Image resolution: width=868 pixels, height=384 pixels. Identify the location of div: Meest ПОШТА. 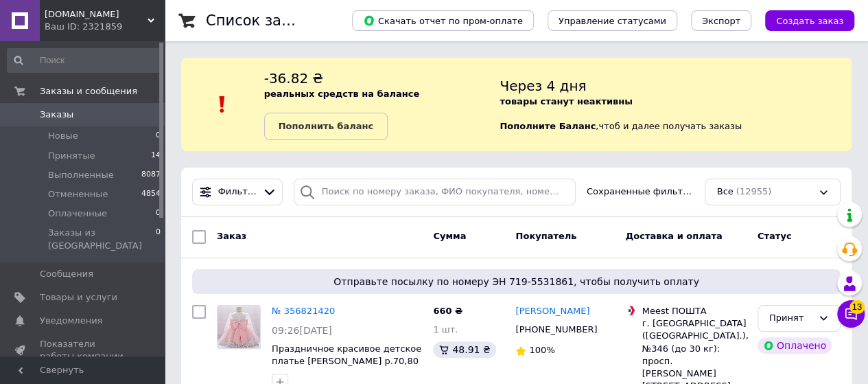
(695, 311).